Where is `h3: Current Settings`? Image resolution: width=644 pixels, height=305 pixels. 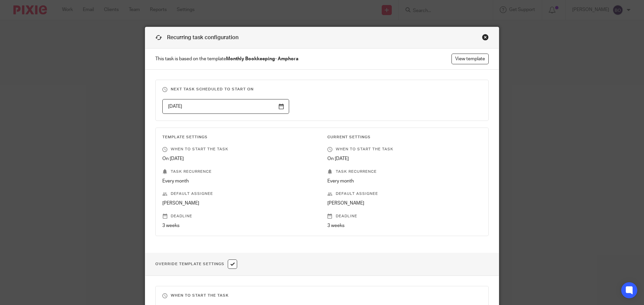
h3: Current Settings is located at coordinates (404, 137).